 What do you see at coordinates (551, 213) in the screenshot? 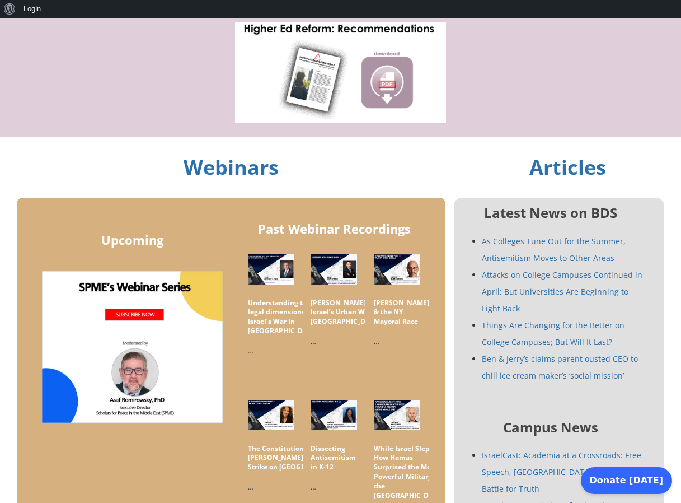
I see `h5: Latest News on BDS` at bounding box center [551, 213].